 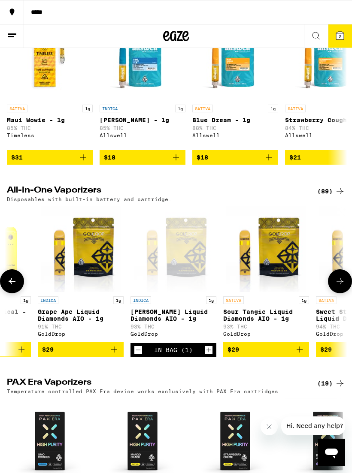 I want to click on div: In Bag (1), so click(x=173, y=350).